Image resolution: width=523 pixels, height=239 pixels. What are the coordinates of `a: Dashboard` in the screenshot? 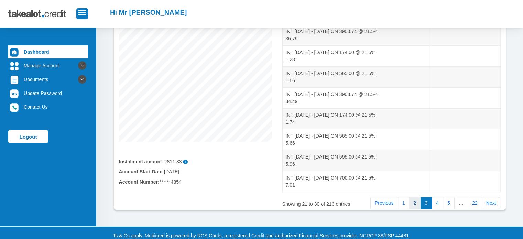 It's located at (48, 52).